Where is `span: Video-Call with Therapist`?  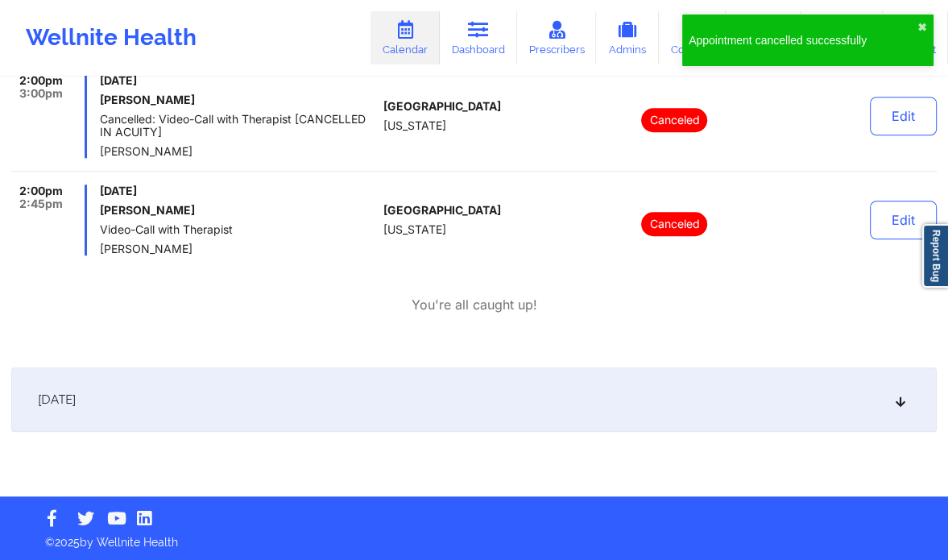 span: Video-Call with Therapist is located at coordinates (239, 230).